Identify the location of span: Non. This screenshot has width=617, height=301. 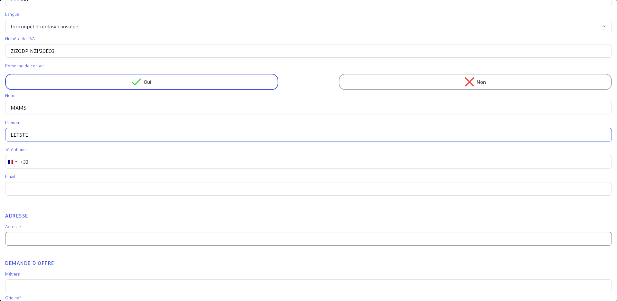
(481, 82).